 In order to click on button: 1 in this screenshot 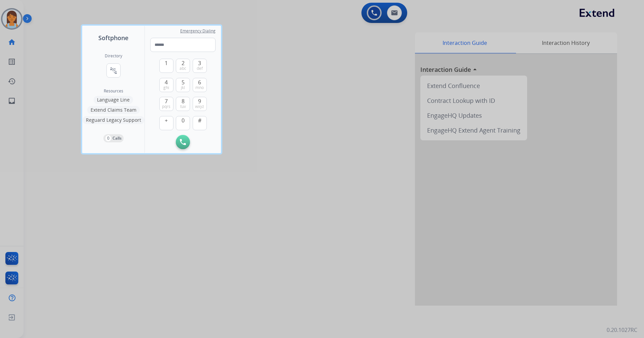, I will do `click(167, 66)`.